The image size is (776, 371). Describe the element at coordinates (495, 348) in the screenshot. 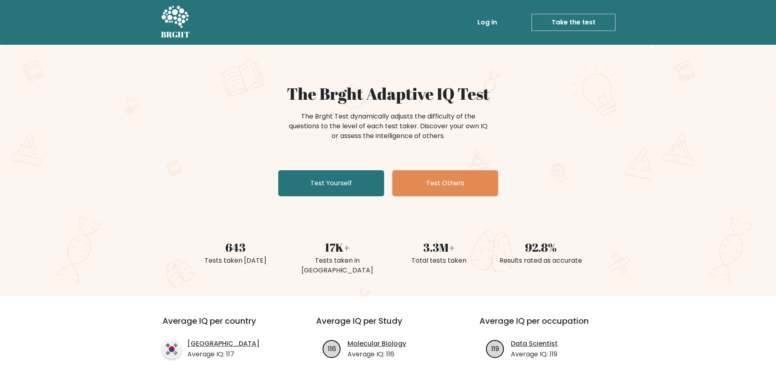

I see `text: 119` at that location.